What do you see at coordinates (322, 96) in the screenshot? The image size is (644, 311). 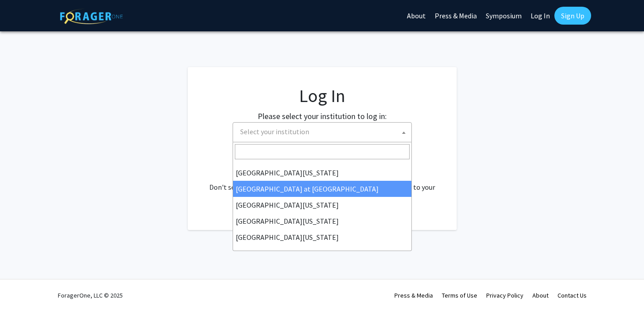 I see `h1: Log In` at bounding box center [322, 96].